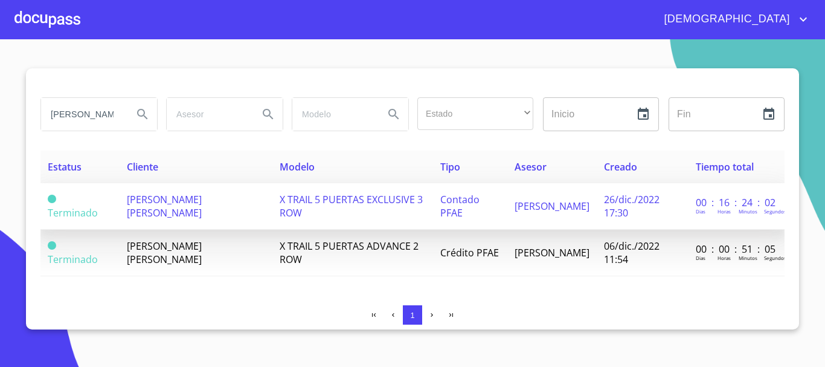 The width and height of the screenshot is (825, 367). Describe the element at coordinates (632, 253) in the screenshot. I see `span: 06/dic./2022 11:54` at that location.